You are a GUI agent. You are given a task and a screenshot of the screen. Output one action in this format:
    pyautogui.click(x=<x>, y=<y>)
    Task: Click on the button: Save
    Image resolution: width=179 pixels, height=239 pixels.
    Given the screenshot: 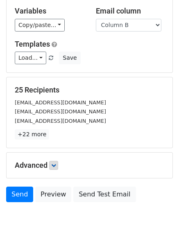 What is the action you would take?
    pyautogui.click(x=69, y=58)
    